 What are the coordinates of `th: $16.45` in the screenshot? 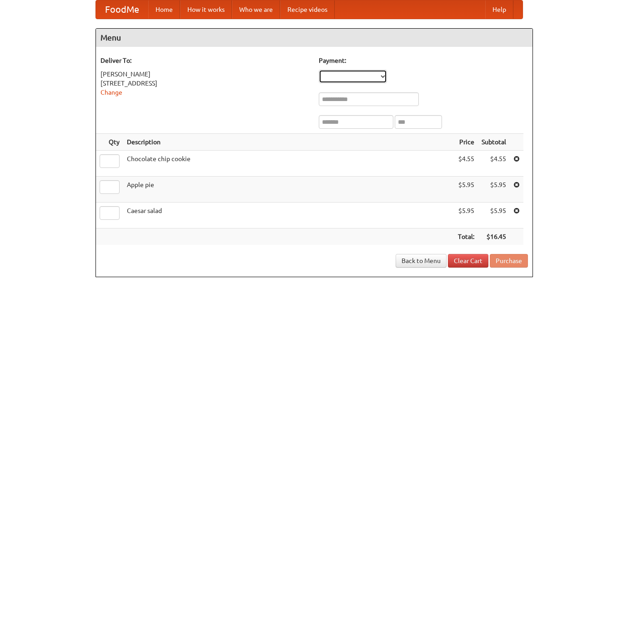 It's located at (494, 237).